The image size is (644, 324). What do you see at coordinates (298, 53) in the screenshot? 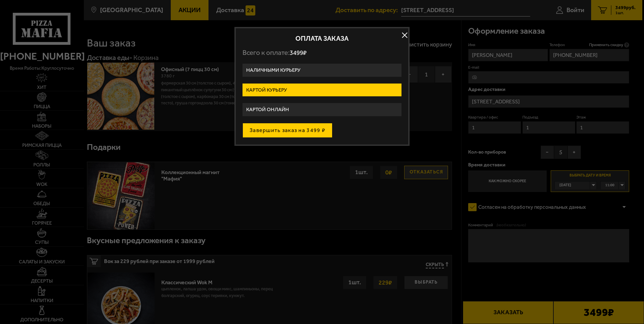
I see `span: 3499 ₽` at bounding box center [298, 53].